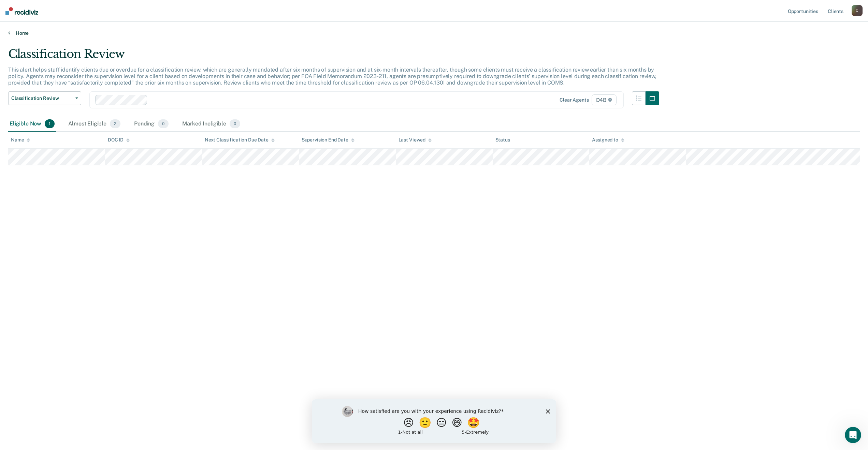 The image size is (868, 450). What do you see at coordinates (35, 13) in the screenshot?
I see `img: Profile image for Kim` at bounding box center [35, 13].